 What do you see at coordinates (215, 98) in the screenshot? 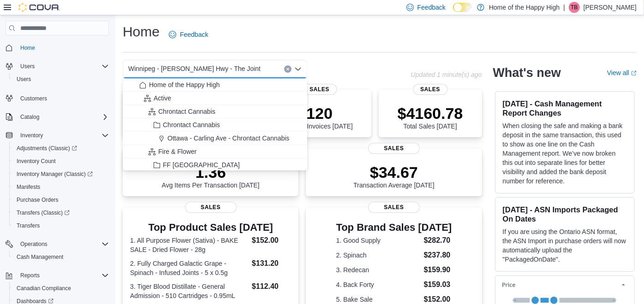
I see `button: Active` at bounding box center [215, 98].